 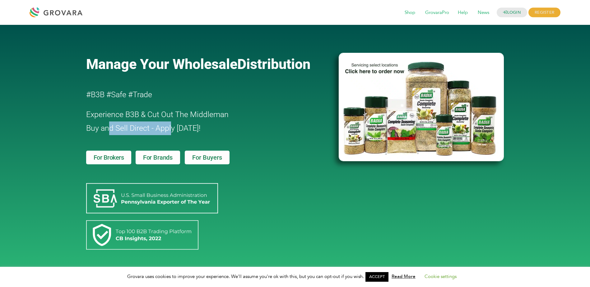 I want to click on span: Grovara uses cookies to improve your experience. We'll assume you're ok with this, but you can op..., so click(x=295, y=277).